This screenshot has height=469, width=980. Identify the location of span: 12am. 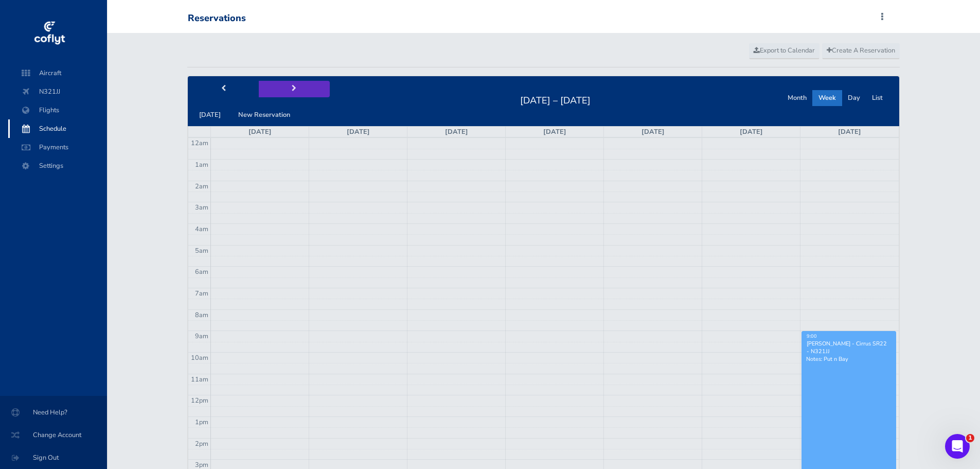
(199, 143).